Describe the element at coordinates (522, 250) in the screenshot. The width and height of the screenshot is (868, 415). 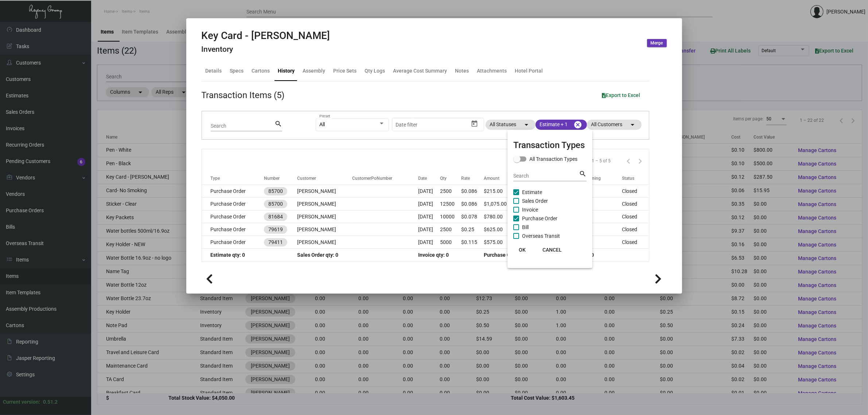
I see `button: OK` at that location.